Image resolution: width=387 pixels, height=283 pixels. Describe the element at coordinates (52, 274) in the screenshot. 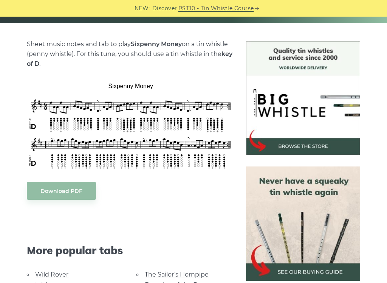

I see `a: Wild Rover` at that location.